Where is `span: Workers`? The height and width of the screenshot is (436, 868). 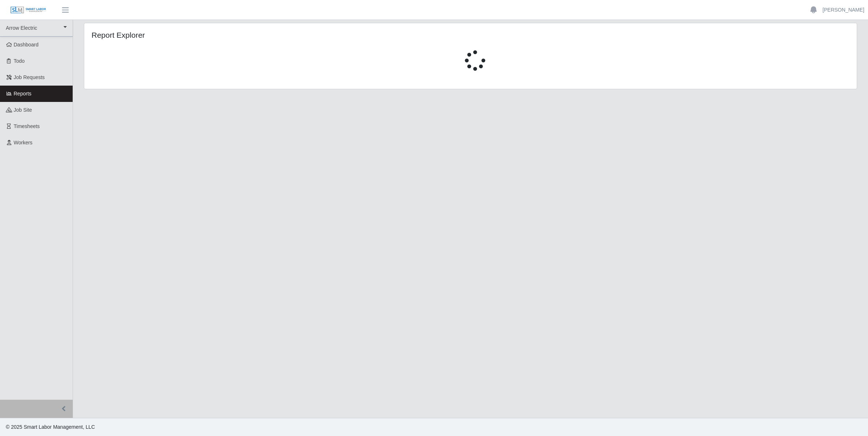 span: Workers is located at coordinates (23, 143).